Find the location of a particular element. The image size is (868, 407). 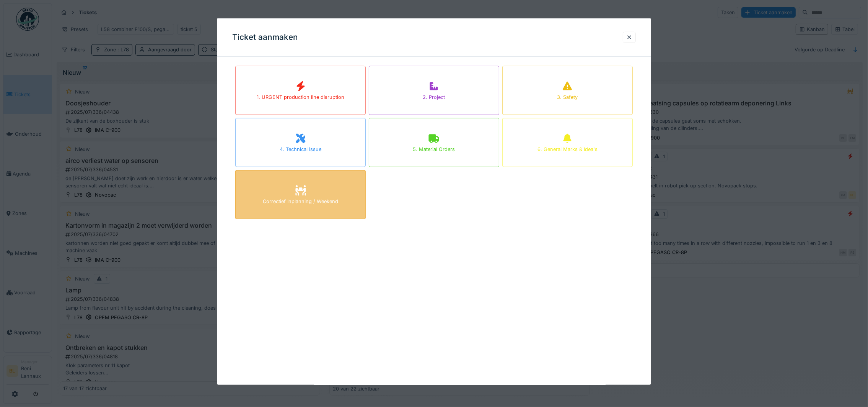

div: 5. Material Orders is located at coordinates (434, 149).